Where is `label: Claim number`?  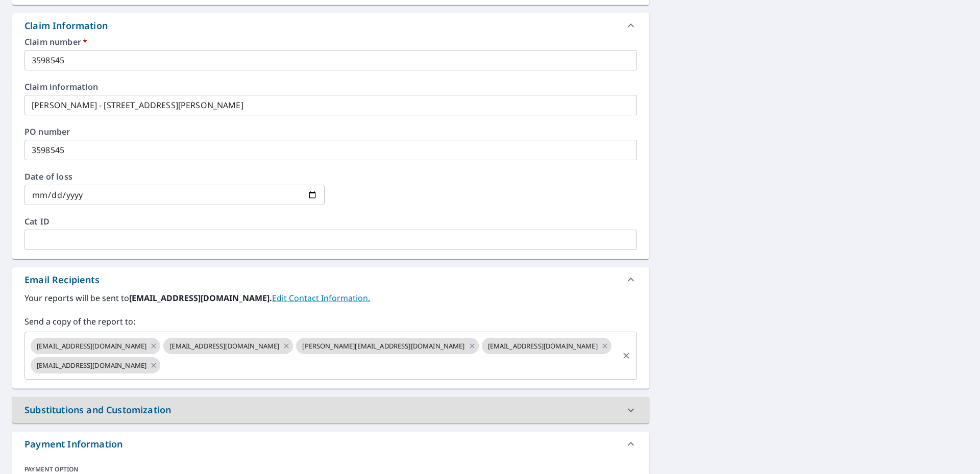
label: Claim number is located at coordinates (331, 42).